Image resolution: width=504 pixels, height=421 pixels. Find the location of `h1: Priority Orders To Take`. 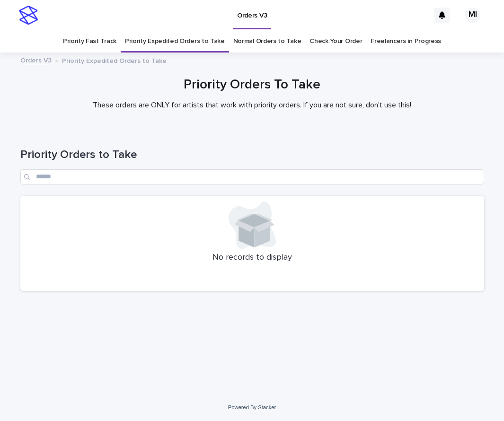

h1: Priority Orders To Take is located at coordinates (252, 85).